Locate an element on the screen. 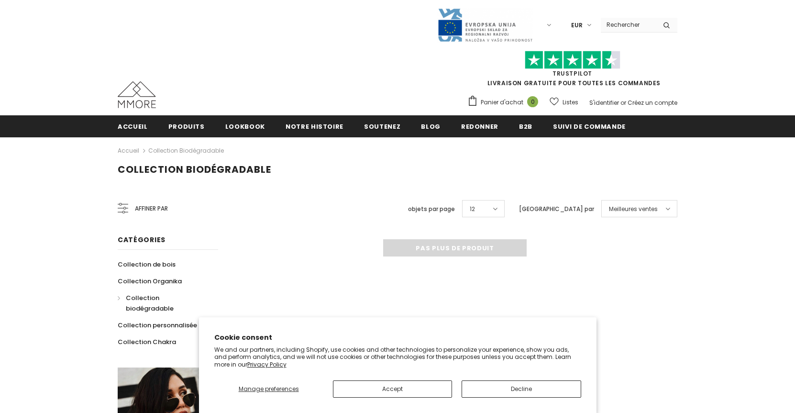  p: We and our partners, including Shopify, use cookies and other technologies to personalize your ex... is located at coordinates (398, 357).